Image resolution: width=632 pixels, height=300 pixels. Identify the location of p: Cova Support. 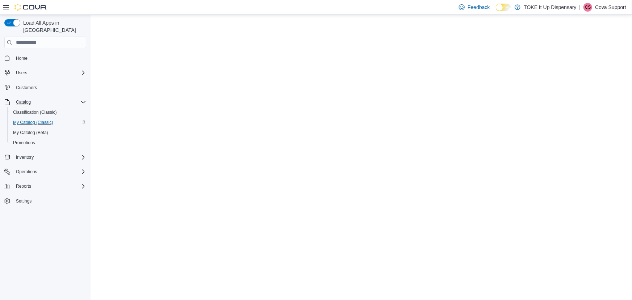
(611, 7).